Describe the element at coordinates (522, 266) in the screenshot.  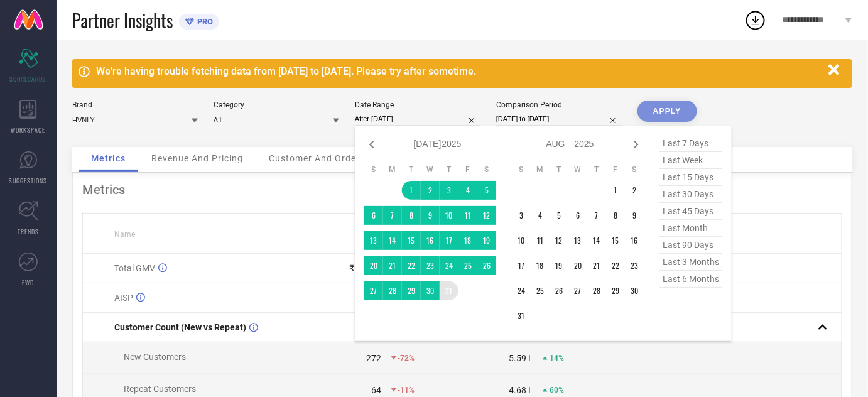
I see `td: Sun Aug 17 2025` at that location.